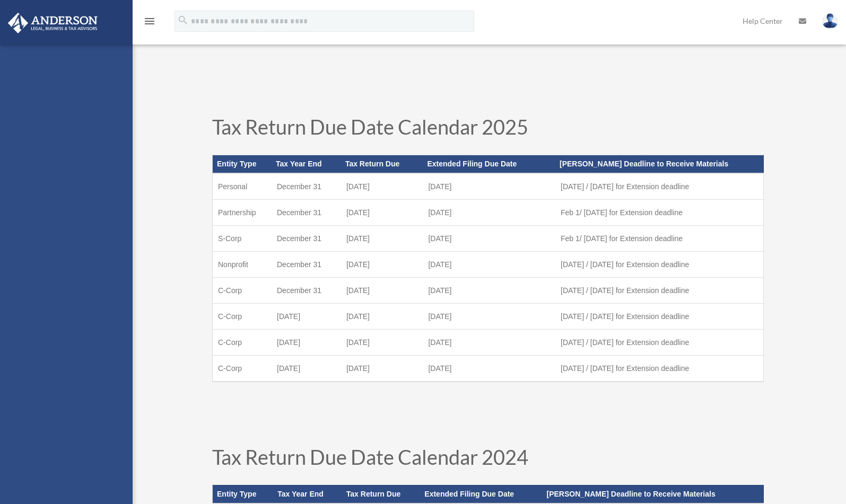 The height and width of the screenshot is (504, 846). Describe the element at coordinates (243, 265) in the screenshot. I see `td: Nonprofit` at that location.